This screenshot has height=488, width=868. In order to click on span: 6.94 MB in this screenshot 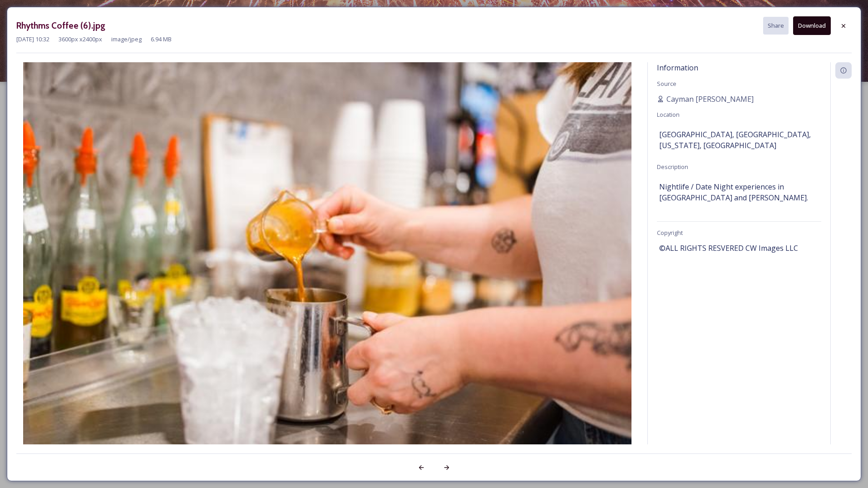, I will do `click(161, 39)`.